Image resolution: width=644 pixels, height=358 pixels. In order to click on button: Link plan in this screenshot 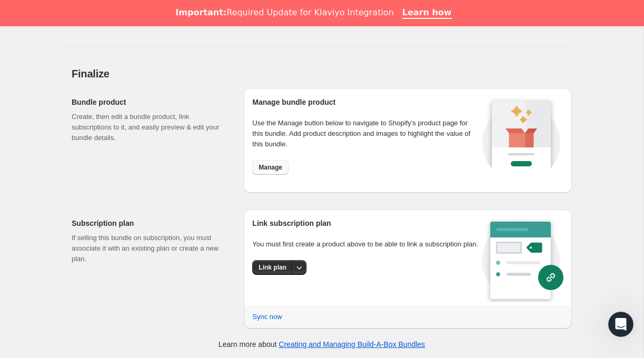, I will do `click(273, 267)`.